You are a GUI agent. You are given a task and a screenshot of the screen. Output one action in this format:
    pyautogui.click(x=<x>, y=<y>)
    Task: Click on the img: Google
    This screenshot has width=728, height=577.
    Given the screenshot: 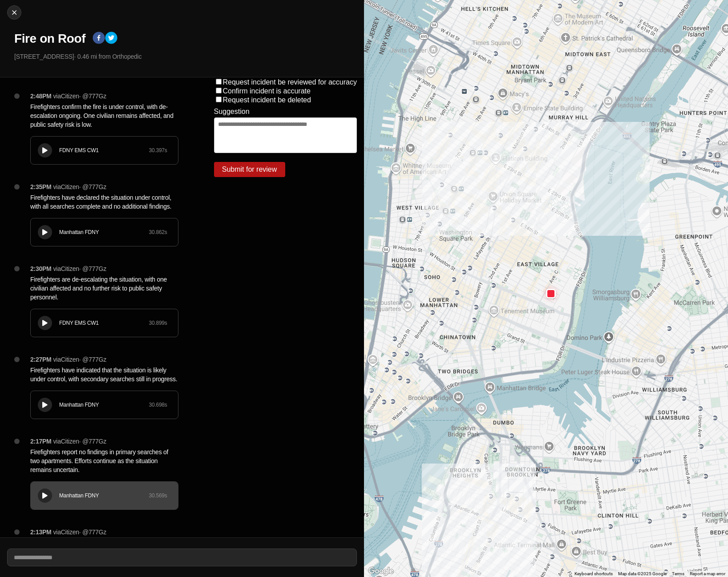 What is the action you would take?
    pyautogui.click(x=381, y=571)
    